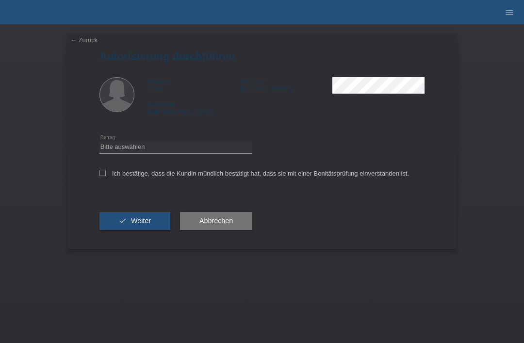 The image size is (524, 343). Describe the element at coordinates (194, 84) in the screenshot. I see `div: Ebru` at that location.